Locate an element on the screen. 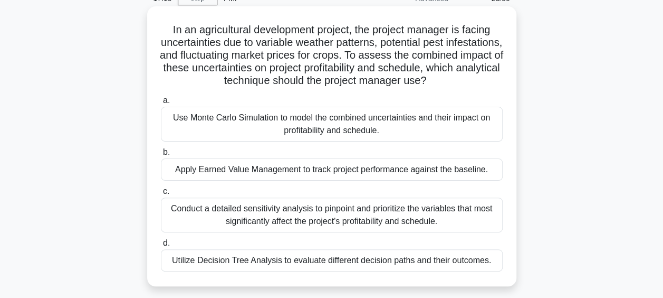 This screenshot has height=298, width=663. span: b. is located at coordinates (166, 151).